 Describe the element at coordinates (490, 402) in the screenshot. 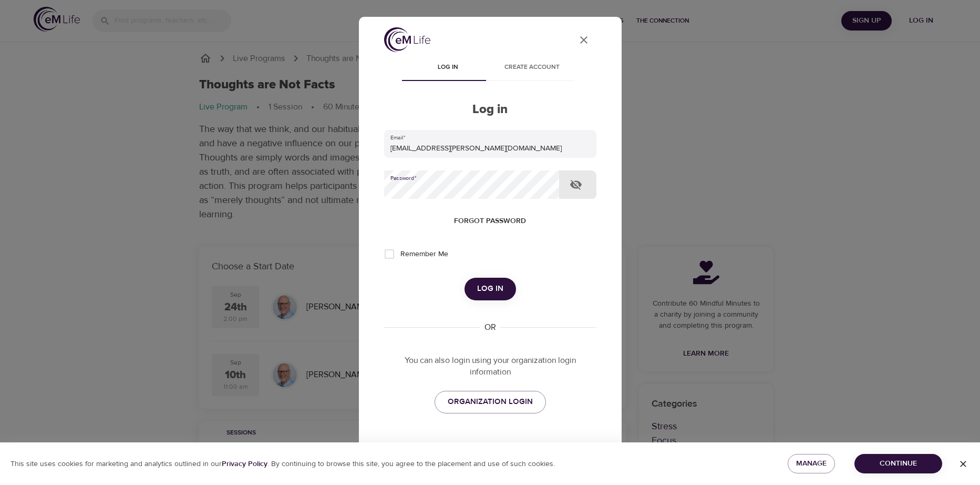

I see `span: ORGANIZATION LOGIN` at that location.